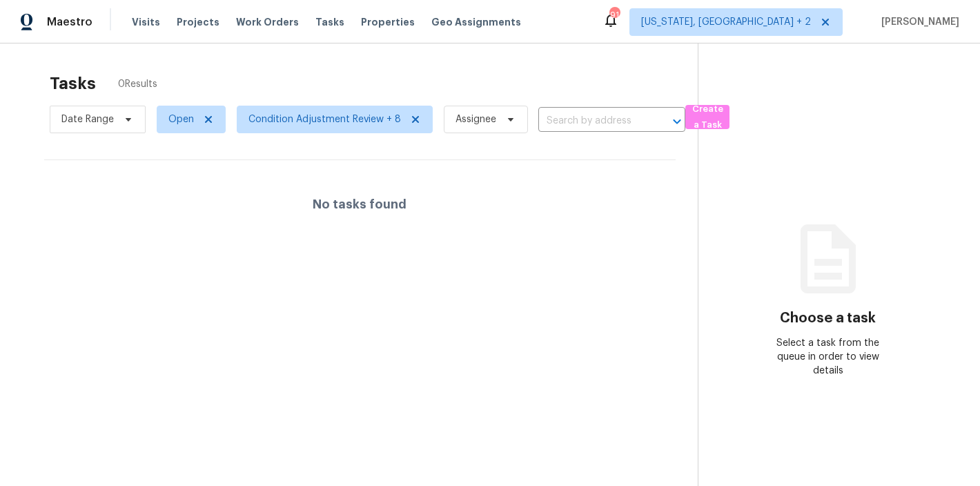 The image size is (980, 486). Describe the element at coordinates (593, 121) in the screenshot. I see `input: Search by address` at that location.